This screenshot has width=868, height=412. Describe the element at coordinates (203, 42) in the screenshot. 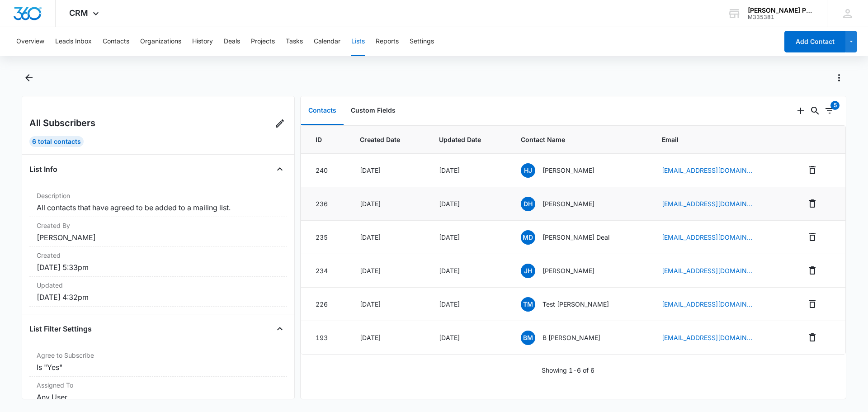

I see `button: History` at that location.